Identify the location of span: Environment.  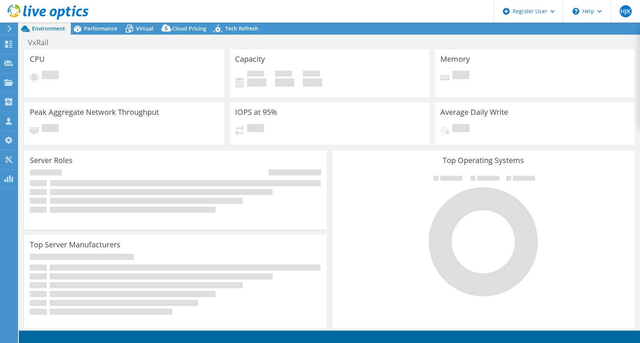
(49, 28).